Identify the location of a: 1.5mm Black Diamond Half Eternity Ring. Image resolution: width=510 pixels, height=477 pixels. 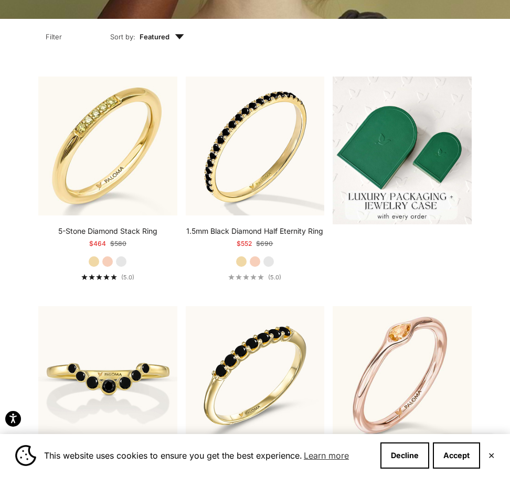
(254, 231).